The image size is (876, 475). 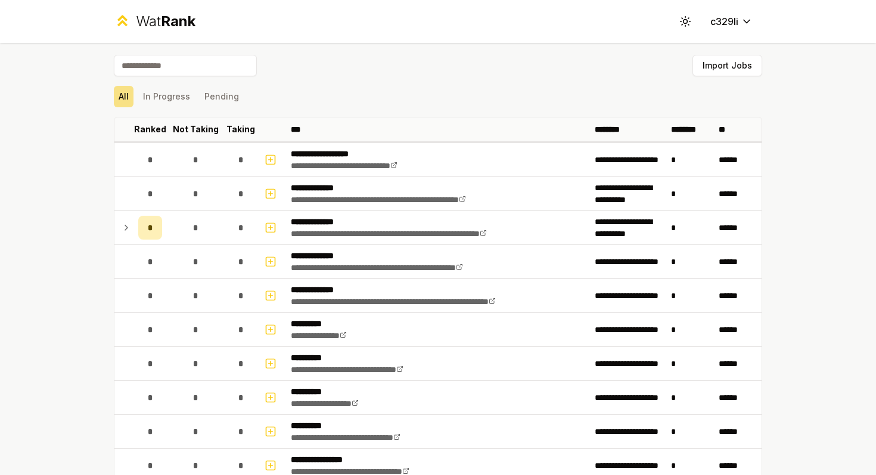 What do you see at coordinates (178, 21) in the screenshot?
I see `span: Rank` at bounding box center [178, 21].